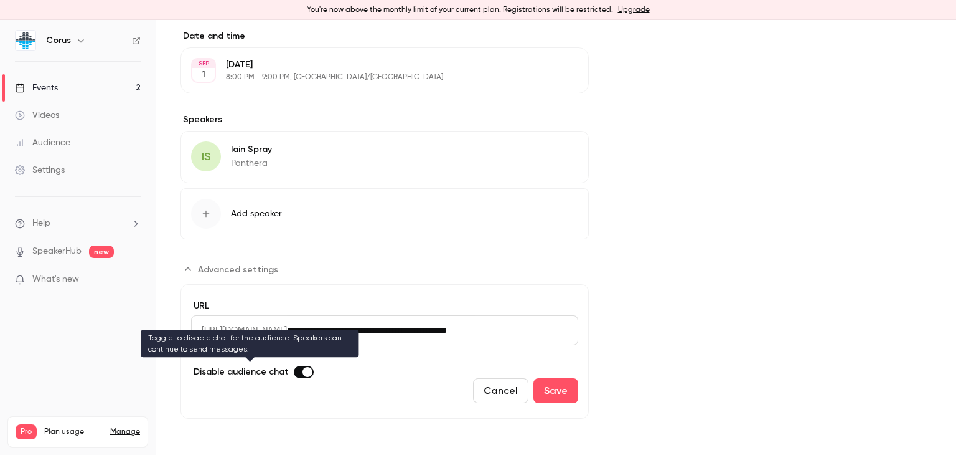  What do you see at coordinates (501, 390) in the screenshot?
I see `button: Cancel` at bounding box center [501, 390].